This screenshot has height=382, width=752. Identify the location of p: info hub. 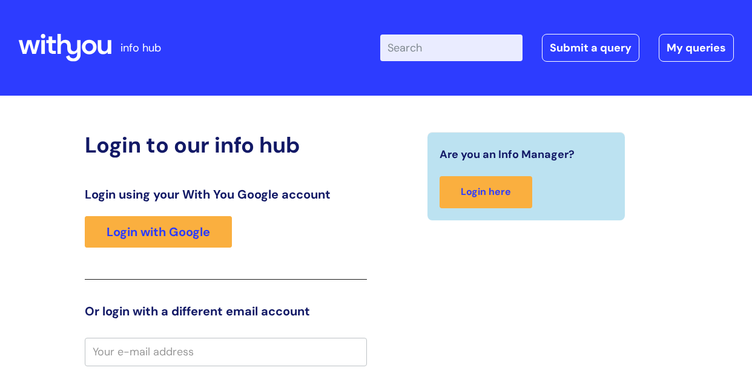
(140, 48).